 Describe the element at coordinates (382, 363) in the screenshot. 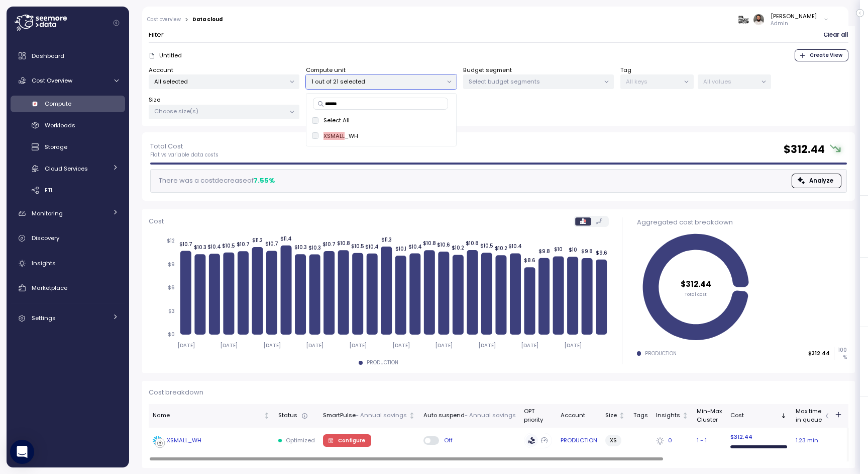

I see `div: PRODUCTION` at that location.